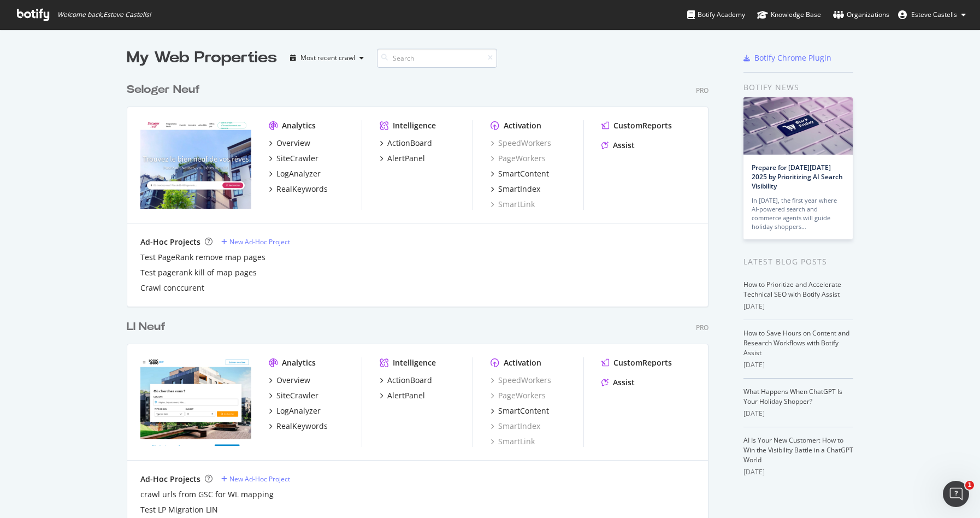 Image resolution: width=980 pixels, height=518 pixels. I want to click on span: Esteve Castells, so click(934, 14).